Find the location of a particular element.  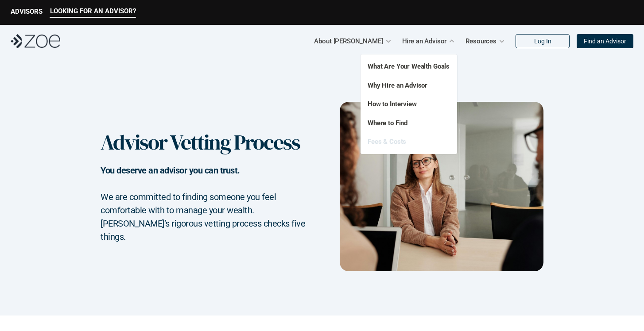

p: Resources is located at coordinates (481, 41).